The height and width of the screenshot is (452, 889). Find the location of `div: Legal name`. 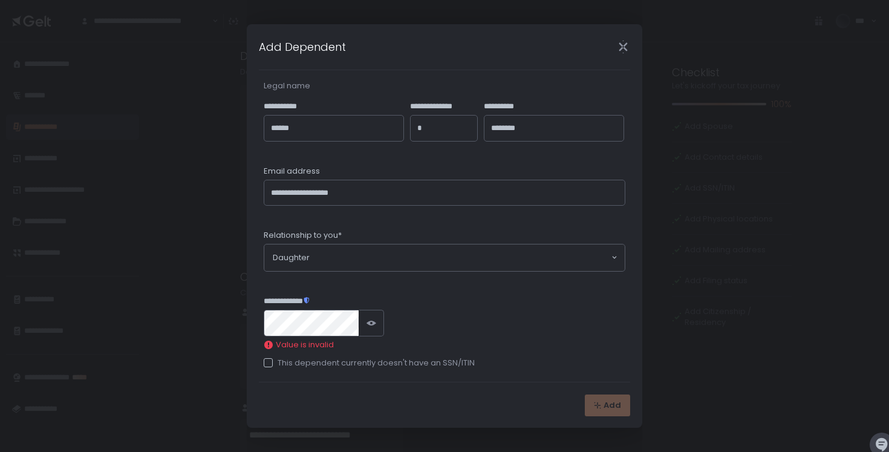

div: Legal name is located at coordinates (444, 86).